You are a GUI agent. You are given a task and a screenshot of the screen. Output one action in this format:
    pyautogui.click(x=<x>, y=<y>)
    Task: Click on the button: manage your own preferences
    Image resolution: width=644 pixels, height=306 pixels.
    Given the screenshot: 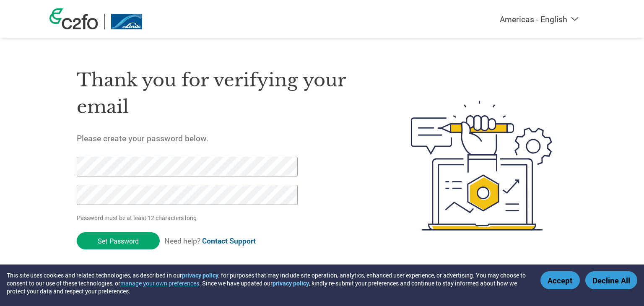 What is the action you would take?
    pyautogui.click(x=160, y=283)
    